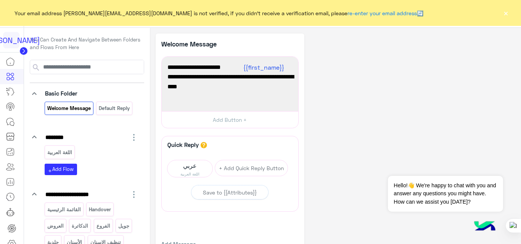 This screenshot has height=244, width=521. I want to click on p: القائمة الرئيسية, so click(64, 210).